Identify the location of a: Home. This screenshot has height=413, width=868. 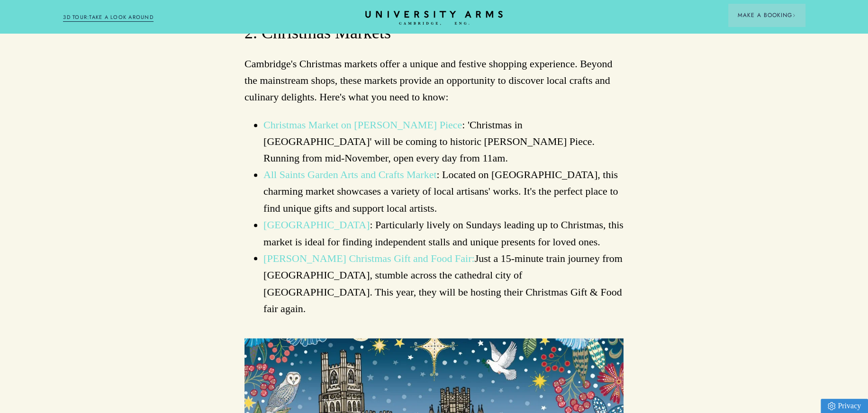
(434, 18).